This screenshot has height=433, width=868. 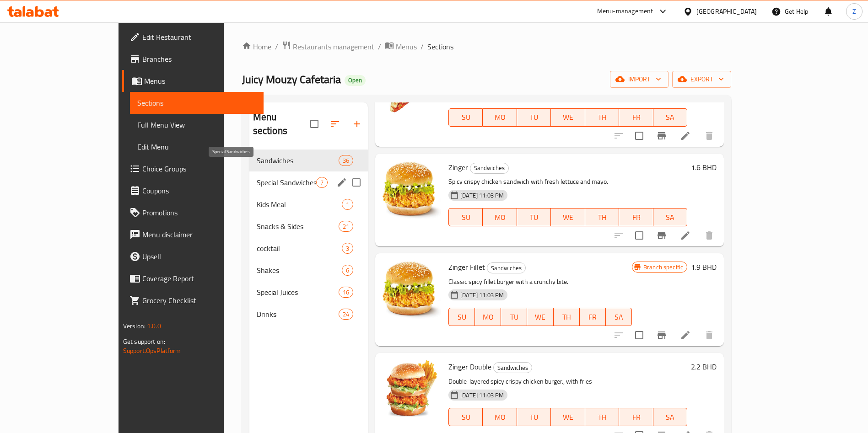 I want to click on a: Full Menu View, so click(x=196, y=125).